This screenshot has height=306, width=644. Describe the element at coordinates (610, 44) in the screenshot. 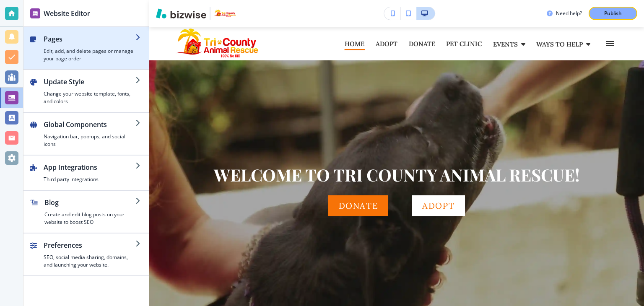

I see `div: Toggle hamburger navigation menu` at that location.